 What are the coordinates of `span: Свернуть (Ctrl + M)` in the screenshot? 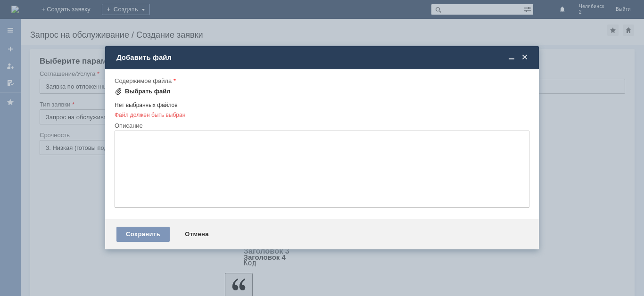 It's located at (512, 57).